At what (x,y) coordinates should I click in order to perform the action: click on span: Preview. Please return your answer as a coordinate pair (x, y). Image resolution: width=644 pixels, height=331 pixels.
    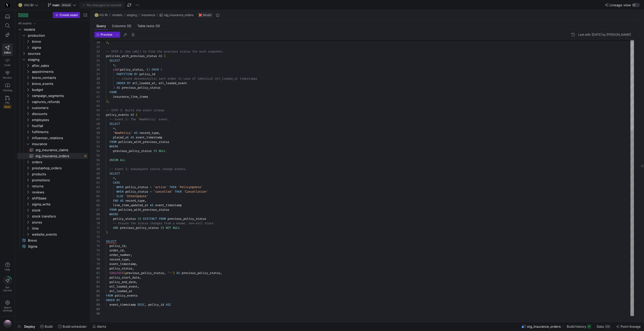
    Looking at the image, I should click on (107, 35).